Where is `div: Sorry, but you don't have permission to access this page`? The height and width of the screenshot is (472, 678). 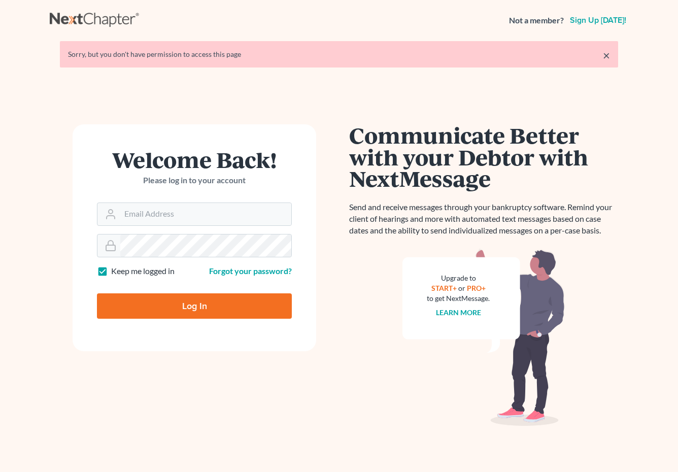 div: Sorry, but you don't have permission to access this page is located at coordinates (339, 54).